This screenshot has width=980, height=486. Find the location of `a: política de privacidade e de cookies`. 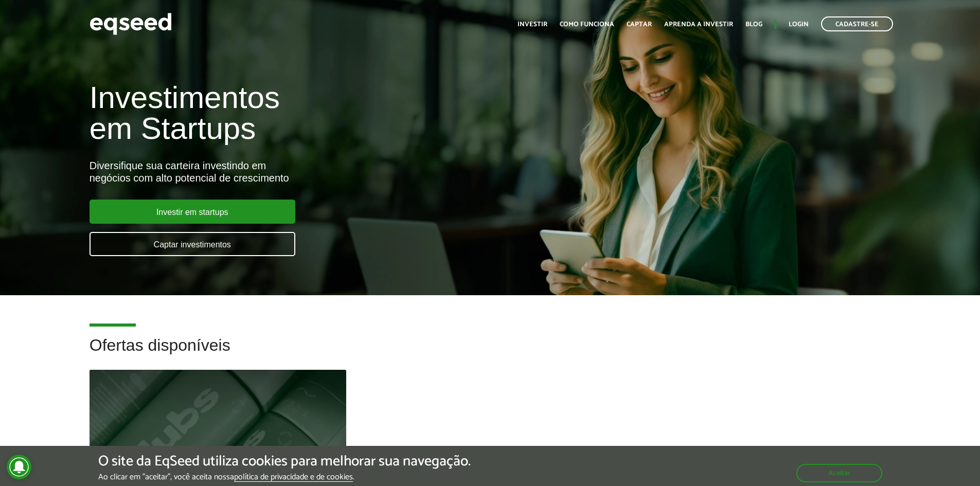

a: política de privacidade e de cookies is located at coordinates (293, 477).